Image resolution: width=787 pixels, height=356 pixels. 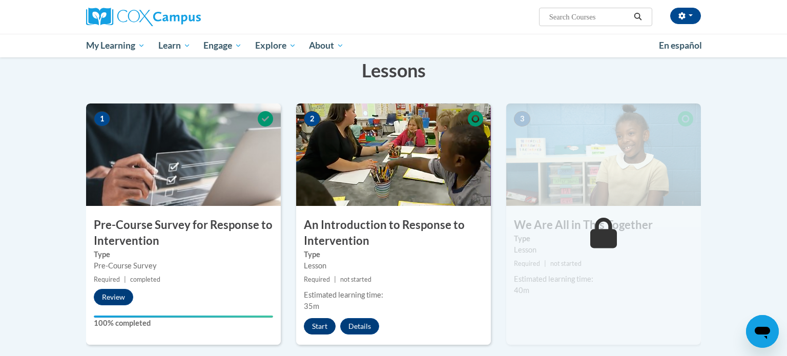 What do you see at coordinates (603, 225) in the screenshot?
I see `h3: We Are All in This Together` at bounding box center [603, 225].